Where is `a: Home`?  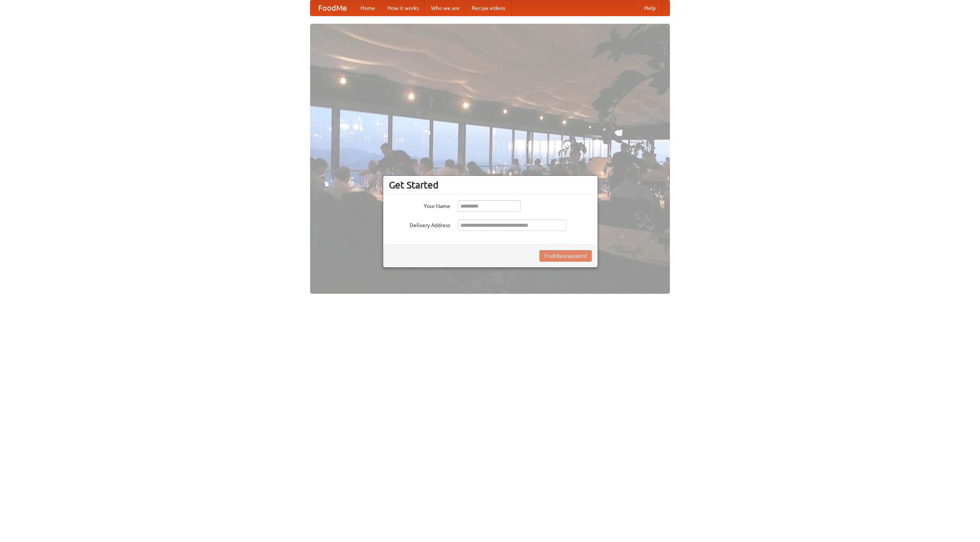 a: Home is located at coordinates (368, 8).